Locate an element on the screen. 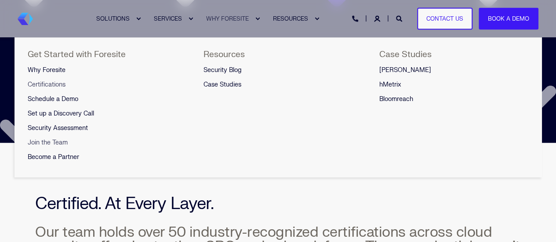 Image resolution: width=556 pixels, height=242 pixels. span: Security Blog is located at coordinates (222, 70).